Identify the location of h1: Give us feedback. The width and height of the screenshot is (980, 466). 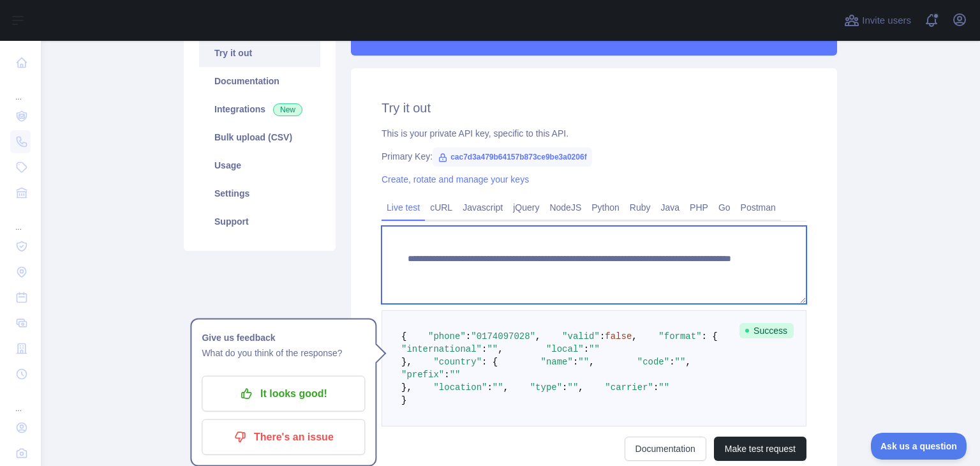
(283, 338).